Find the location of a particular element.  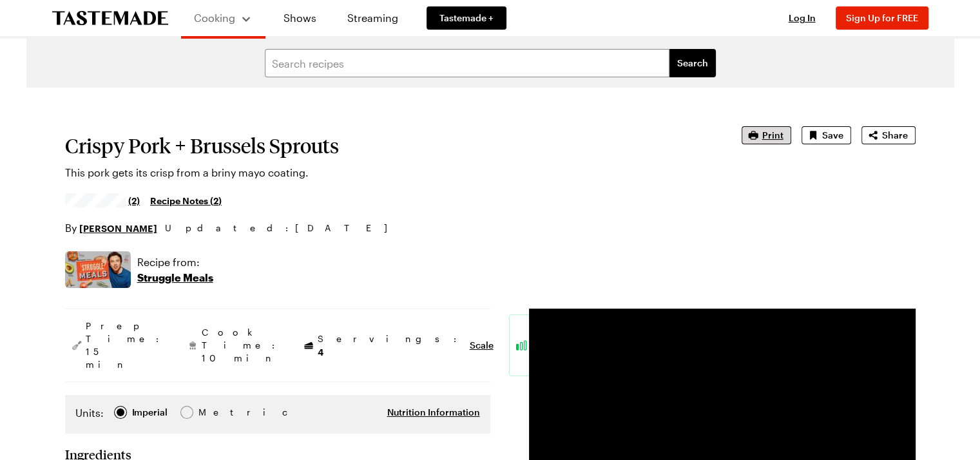

span: Cook Time: 10 min is located at coordinates (242, 345).